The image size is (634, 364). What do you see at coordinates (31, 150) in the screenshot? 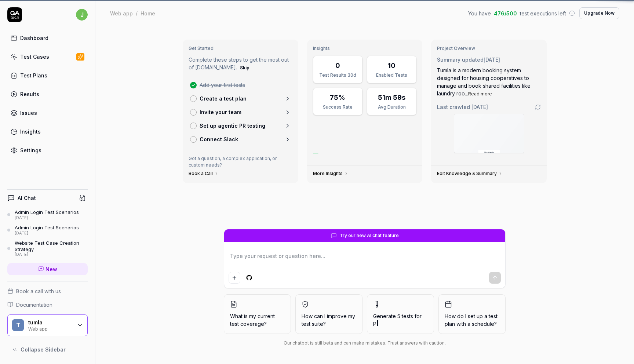
I see `div: Settings` at bounding box center [31, 150].